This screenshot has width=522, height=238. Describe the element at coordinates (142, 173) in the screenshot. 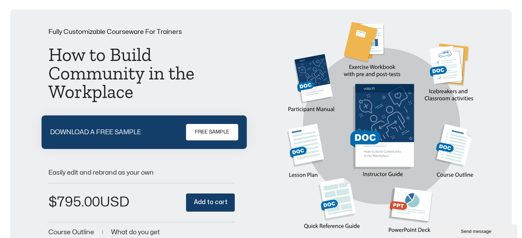

I see `p: Easily edit and rebrand as your own` at that location.